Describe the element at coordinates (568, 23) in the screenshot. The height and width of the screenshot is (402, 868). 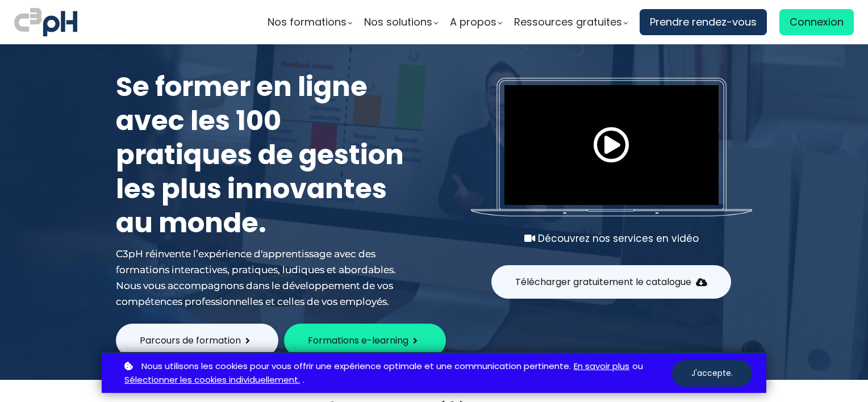
I see `span: Ressources gratuites` at that location.